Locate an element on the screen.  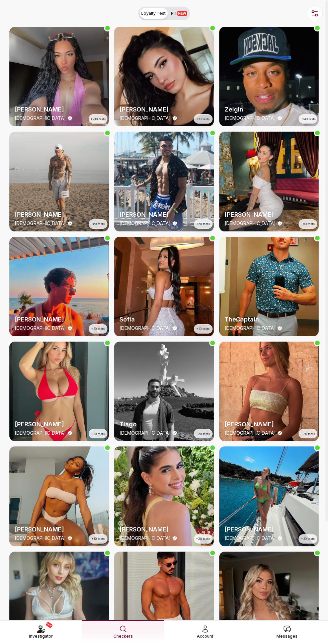
span: Account is located at coordinates (205, 636).